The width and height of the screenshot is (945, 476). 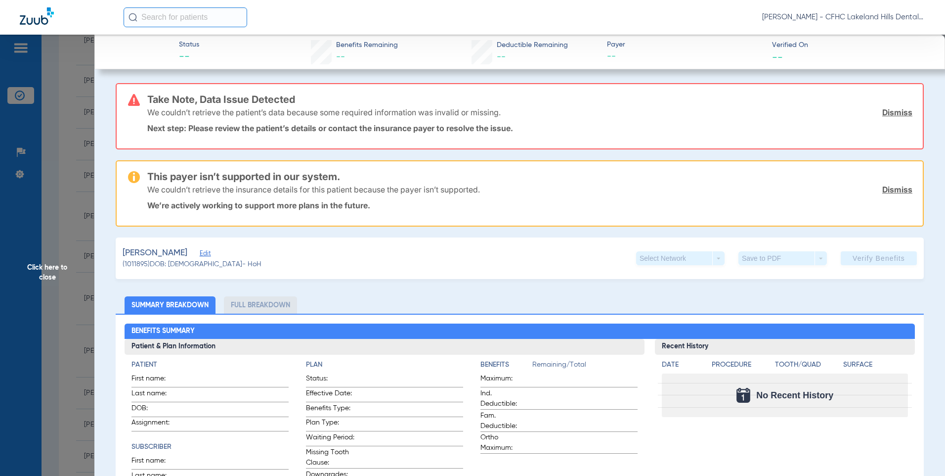 I want to click on h3: Recent History, so click(x=785, y=347).